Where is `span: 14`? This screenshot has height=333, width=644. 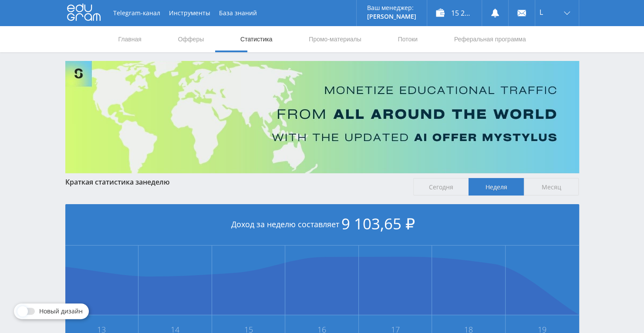 span: 14 is located at coordinates (175, 329).